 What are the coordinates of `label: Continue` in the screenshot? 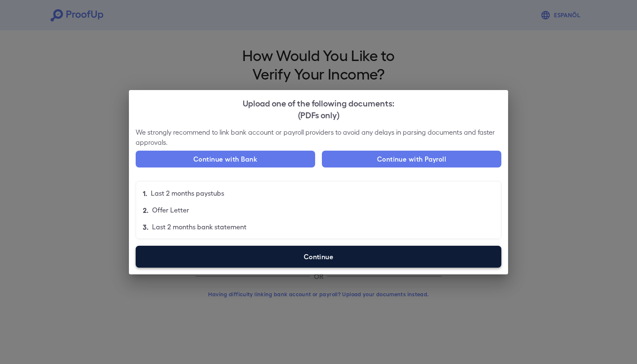 It's located at (318, 256).